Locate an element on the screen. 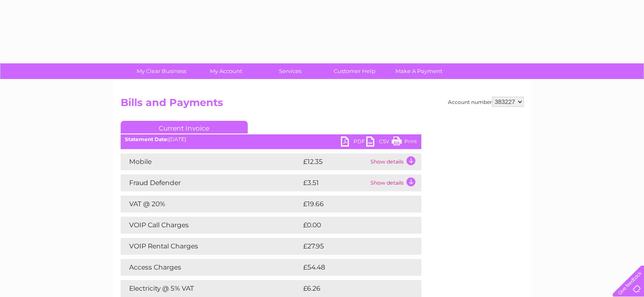  td: £19.66 is located at coordinates (352, 205).